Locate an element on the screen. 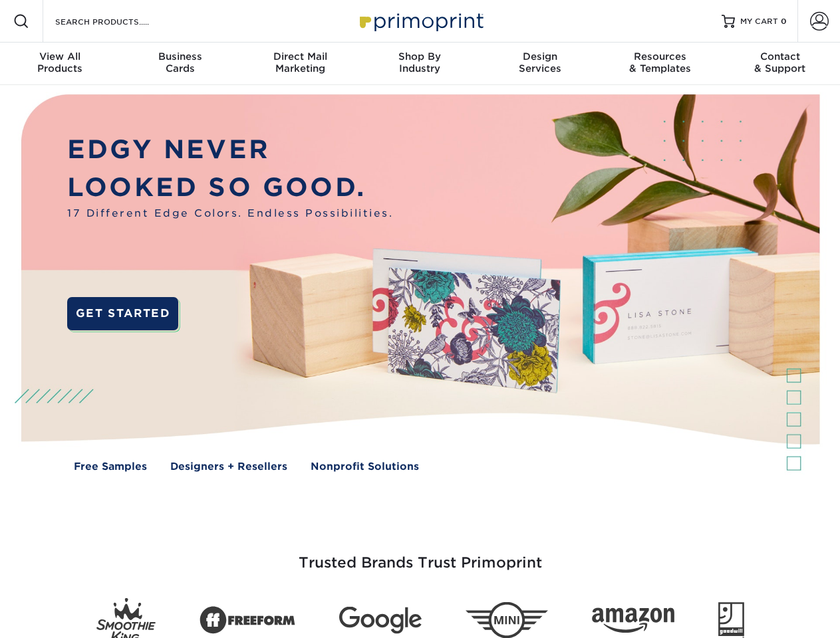 Image resolution: width=840 pixels, height=638 pixels. div: & Templates is located at coordinates (660, 62).